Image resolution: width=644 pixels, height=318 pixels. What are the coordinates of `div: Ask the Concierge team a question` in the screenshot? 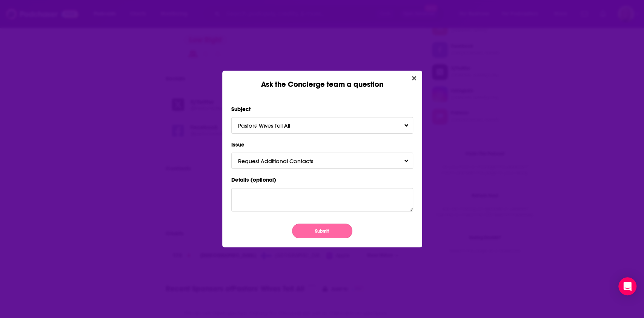 It's located at (322, 80).